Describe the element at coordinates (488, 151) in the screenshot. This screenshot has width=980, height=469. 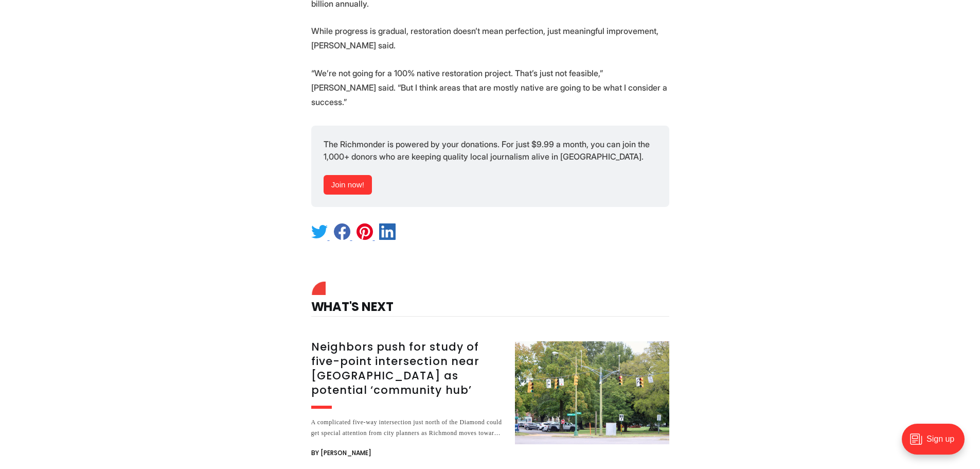
I see `span: The Richmonder is powered by your donations. For just $9.99 a month, you can join the 1,000+ dono...` at that location.